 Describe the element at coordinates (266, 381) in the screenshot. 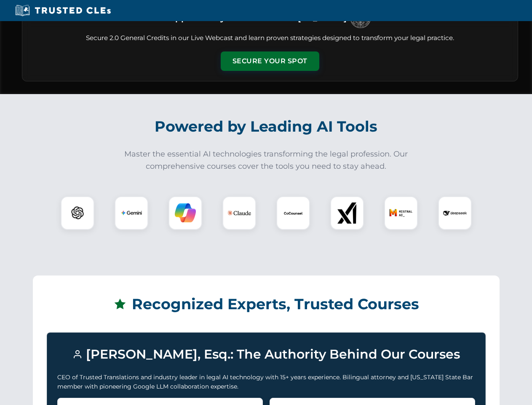

I see `p: CEO of Trusted Translations and industry leader in legal AI technology with 15+ years experience....` at that location.